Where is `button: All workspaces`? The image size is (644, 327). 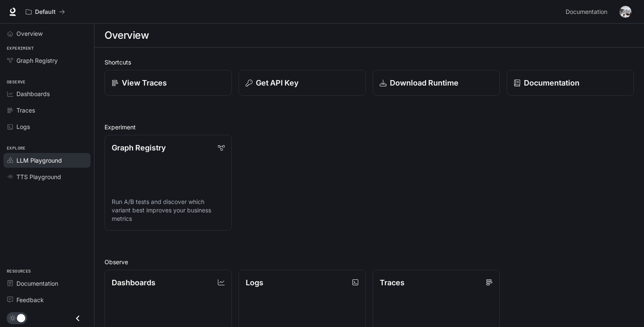 button: All workspaces is located at coordinates (45, 12).